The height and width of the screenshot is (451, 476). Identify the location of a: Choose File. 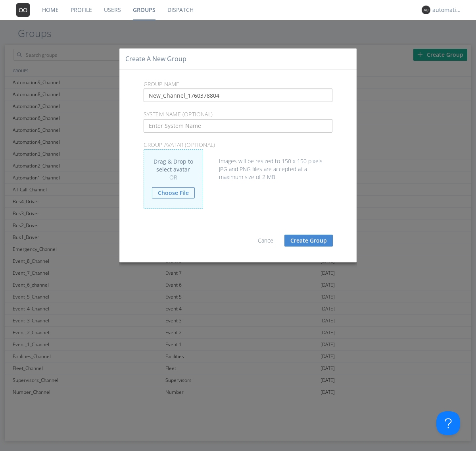
(173, 193).